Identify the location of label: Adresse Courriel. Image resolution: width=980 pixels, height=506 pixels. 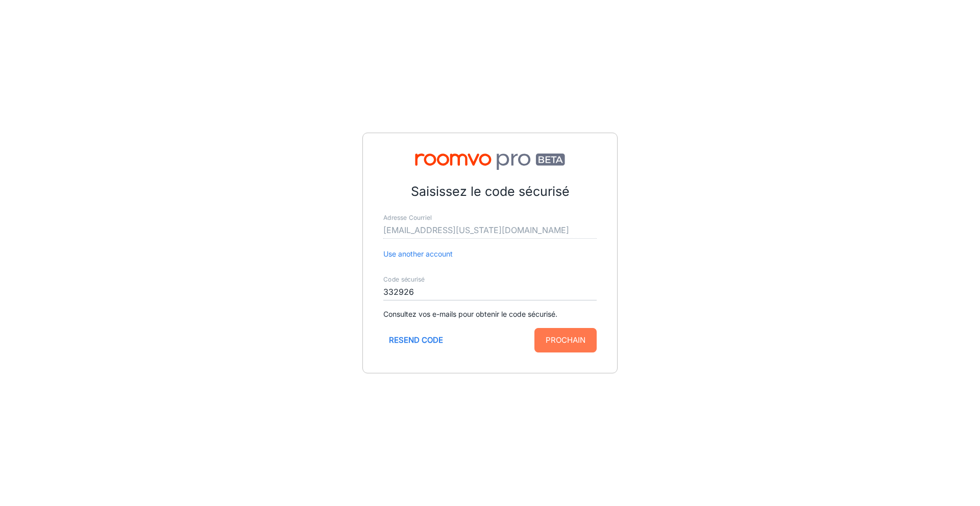
(408, 218).